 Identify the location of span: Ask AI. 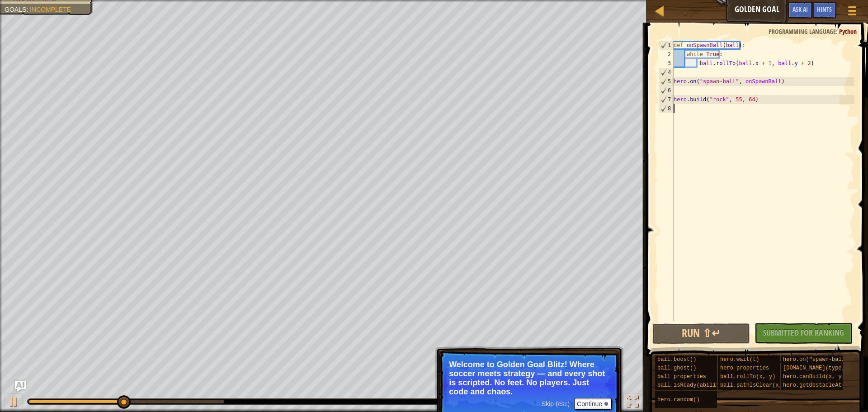
(801, 9).